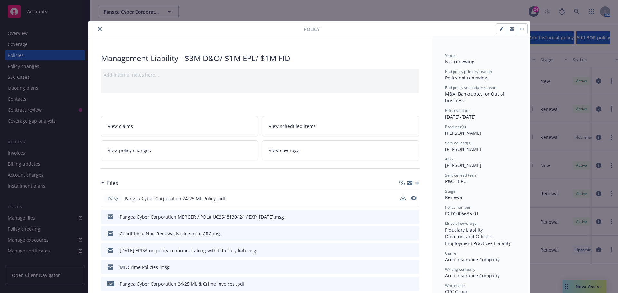 The height and width of the screenshot is (293, 618). Describe the element at coordinates (260, 75) in the screenshot. I see `div: Add internal notes here...` at that location.